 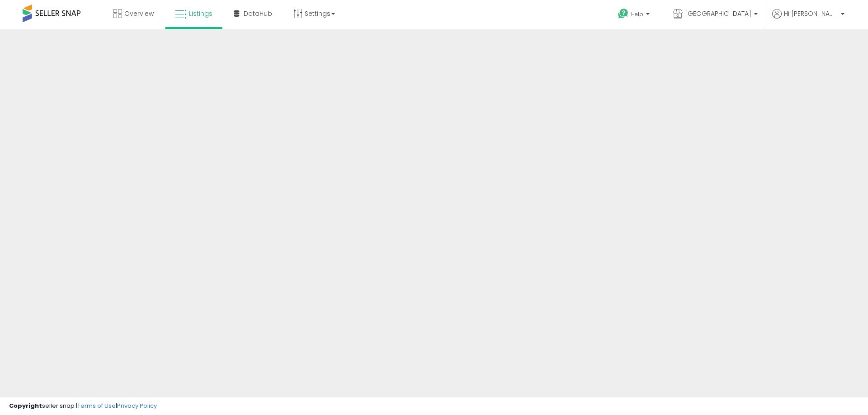 What do you see at coordinates (200, 14) in the screenshot?
I see `span: Listings` at bounding box center [200, 14].